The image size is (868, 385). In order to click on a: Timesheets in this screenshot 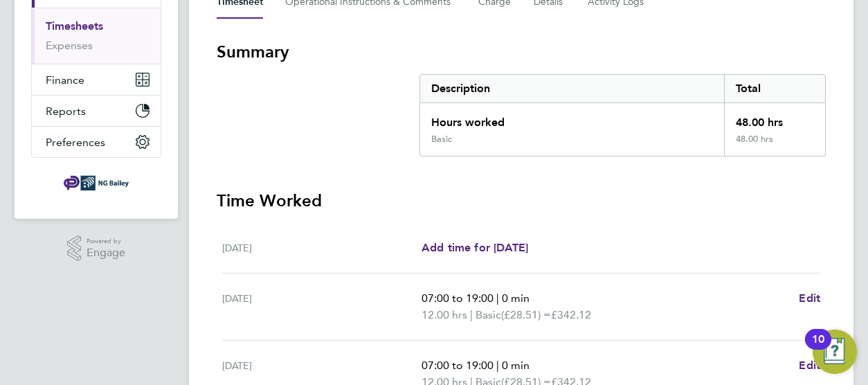, I will do `click(74, 26)`.